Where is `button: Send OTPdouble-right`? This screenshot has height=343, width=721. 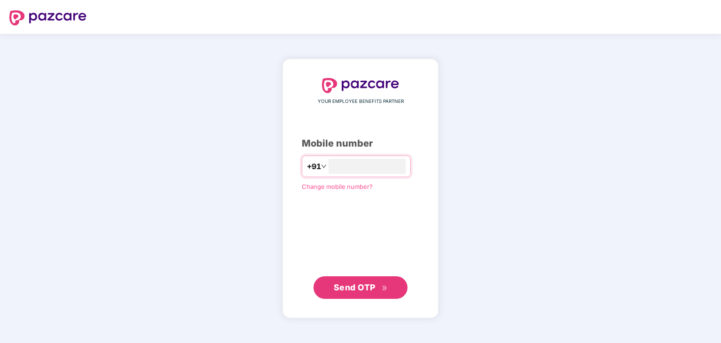
button: Send OTPdouble-right is located at coordinates (361, 288).